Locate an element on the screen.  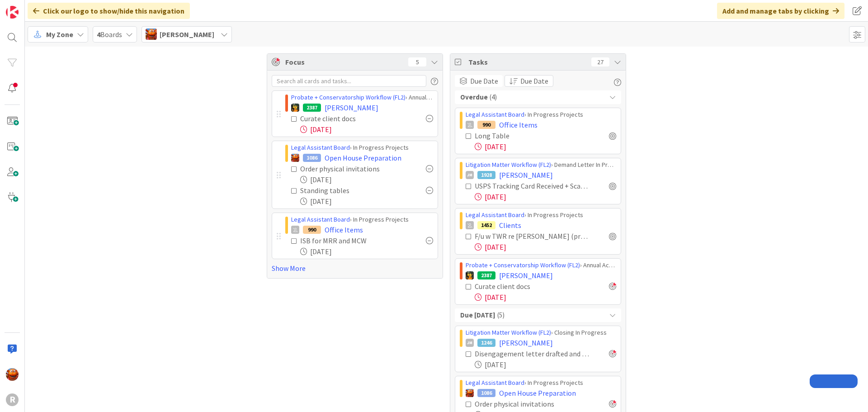
div: Click our logo to show/hide this navigation is located at coordinates (109, 11).